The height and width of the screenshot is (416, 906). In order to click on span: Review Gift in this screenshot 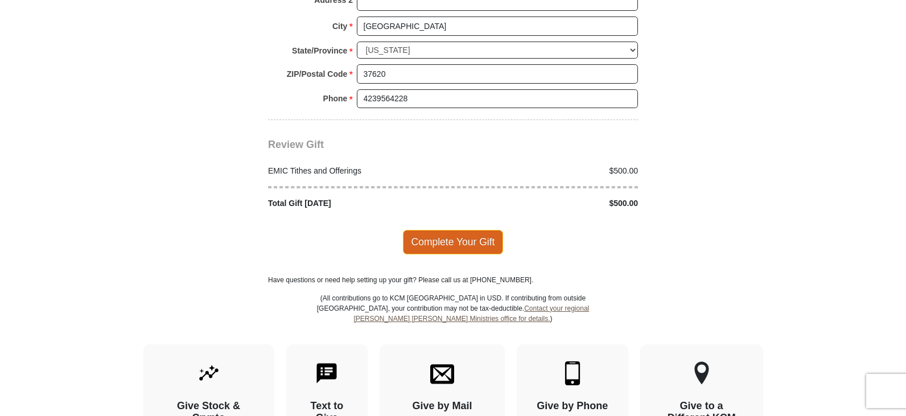, I will do `click(296, 144)`.